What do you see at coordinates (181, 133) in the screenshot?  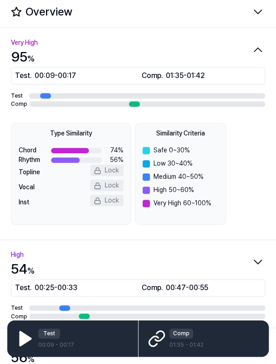 I see `div: Similarity Criteria` at bounding box center [181, 133].